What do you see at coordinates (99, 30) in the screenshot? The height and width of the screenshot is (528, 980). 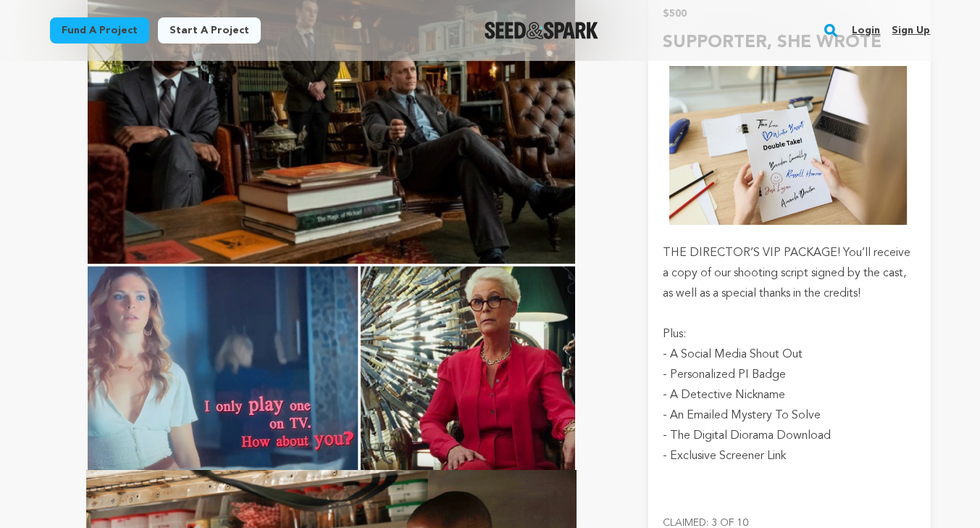 I see `a: Fund a project` at bounding box center [99, 30].